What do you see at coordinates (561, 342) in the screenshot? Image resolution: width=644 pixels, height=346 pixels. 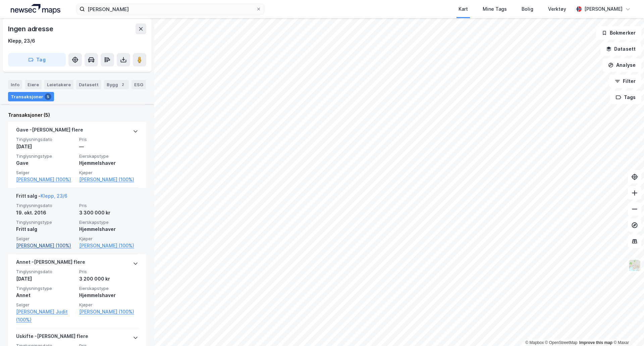 I see `a: OpenStreetMap` at bounding box center [561, 342].